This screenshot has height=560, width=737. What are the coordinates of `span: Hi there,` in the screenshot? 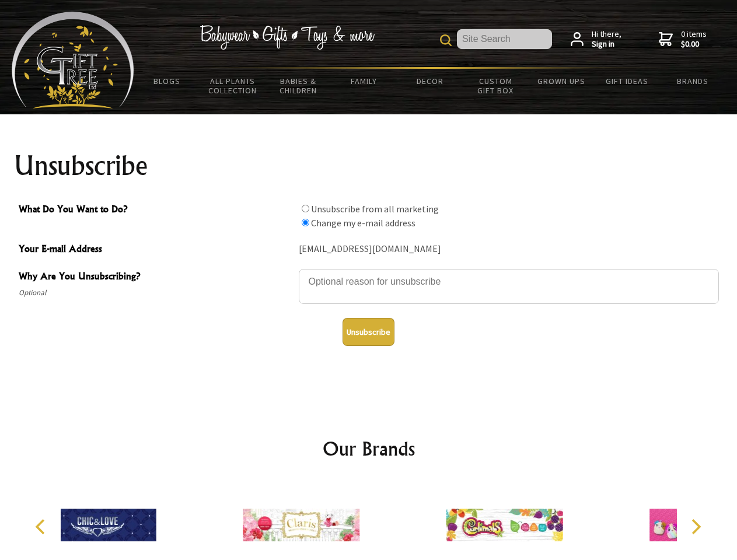 It's located at (606, 39).